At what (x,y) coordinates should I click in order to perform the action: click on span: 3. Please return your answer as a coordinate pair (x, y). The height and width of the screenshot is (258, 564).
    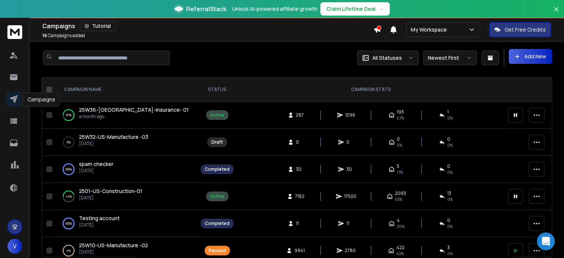
    Looking at the image, I should click on (448, 247).